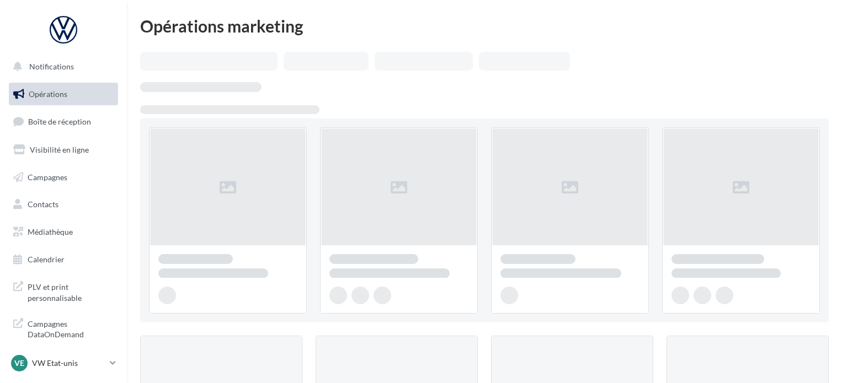 This screenshot has height=383, width=842. What do you see at coordinates (63, 94) in the screenshot?
I see `a: Opérations` at bounding box center [63, 94].